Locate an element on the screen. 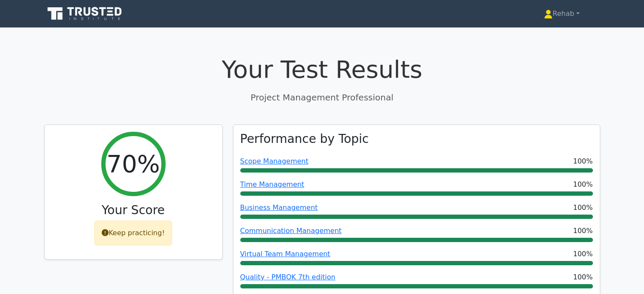 This screenshot has width=644, height=294. h2: 70% is located at coordinates (133, 164).